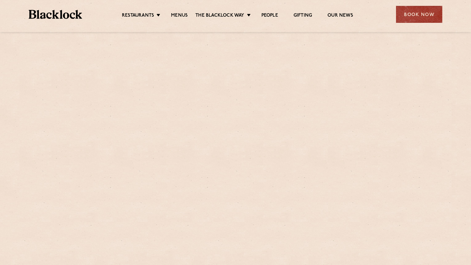 This screenshot has height=265, width=471. Describe the element at coordinates (419, 14) in the screenshot. I see `div: Book Now` at that location.